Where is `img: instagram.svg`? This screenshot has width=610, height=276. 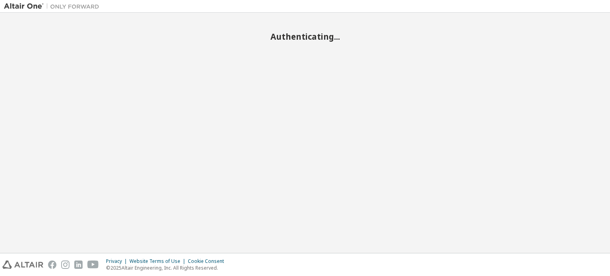
img: instagram.svg is located at coordinates (65, 264).